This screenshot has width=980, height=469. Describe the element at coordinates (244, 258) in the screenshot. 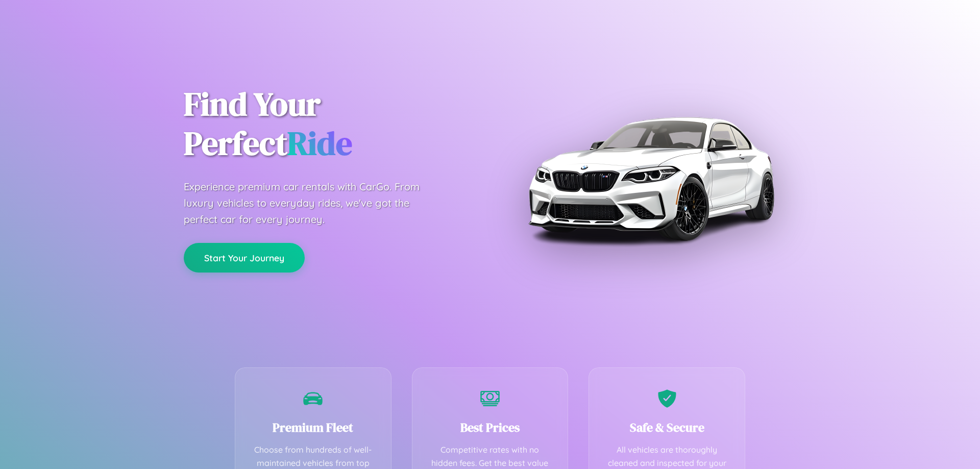

I see `button: Start Your Journey` at that location.